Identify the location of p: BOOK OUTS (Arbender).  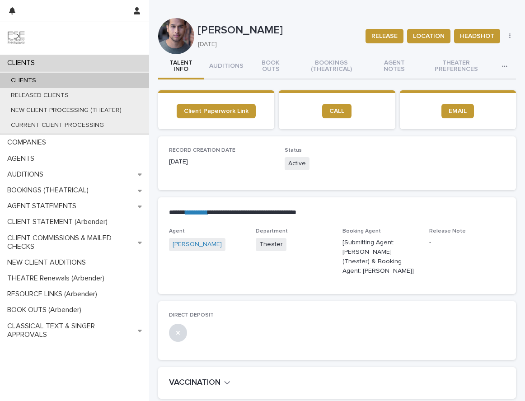
(46, 310).